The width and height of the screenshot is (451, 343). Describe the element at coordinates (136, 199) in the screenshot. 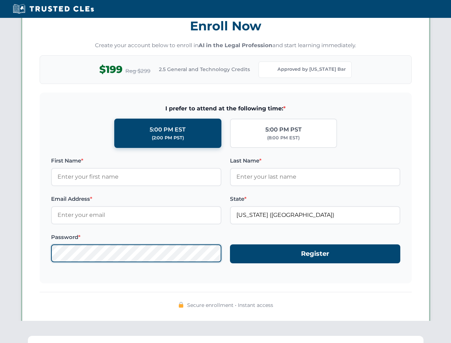

I see `label: Email Address` at that location.